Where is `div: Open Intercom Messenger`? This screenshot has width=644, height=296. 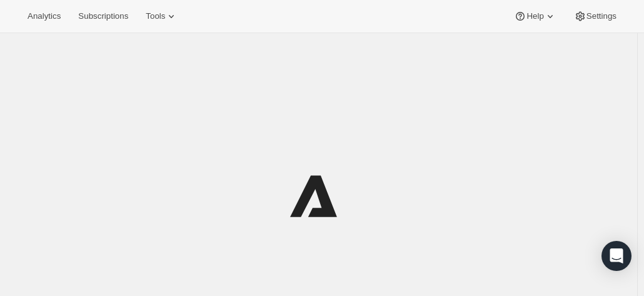
div: Open Intercom Messenger is located at coordinates (617, 255).